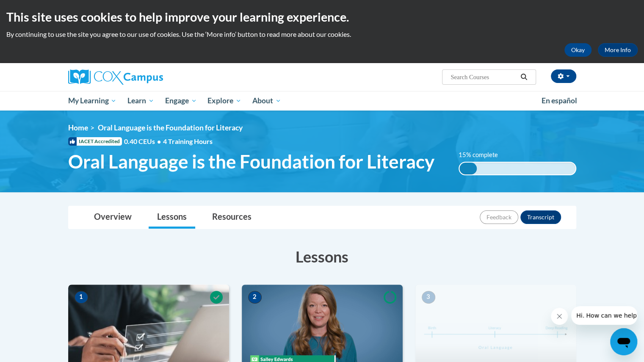 The image size is (644, 362). Describe the element at coordinates (140, 101) in the screenshot. I see `span: Learn` at that location.